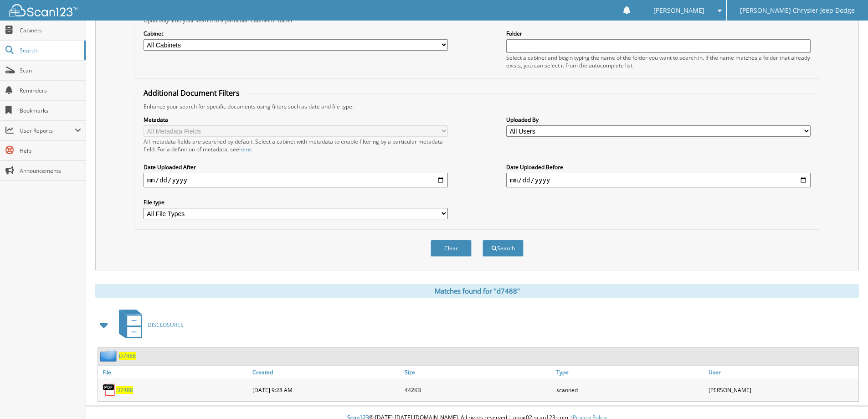 The width and height of the screenshot is (868, 419). What do you see at coordinates (477, 291) in the screenshot?
I see `div: Matches found for "d7488"` at bounding box center [477, 291].